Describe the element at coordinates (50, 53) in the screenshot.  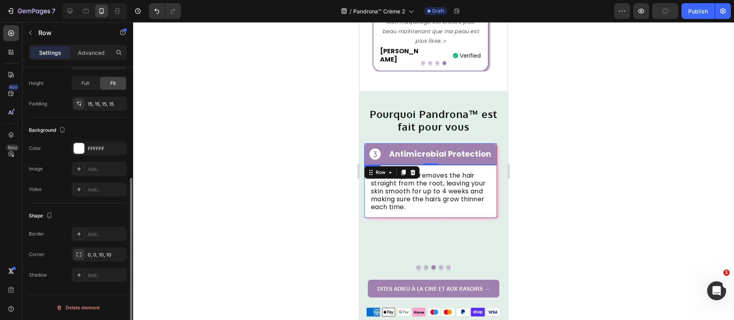
I see `p: Settings` at that location.